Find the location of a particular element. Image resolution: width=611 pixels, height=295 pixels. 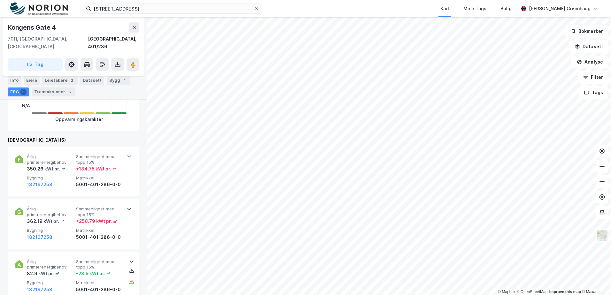

div: Oppvarmingskarakter is located at coordinates (79, 119).